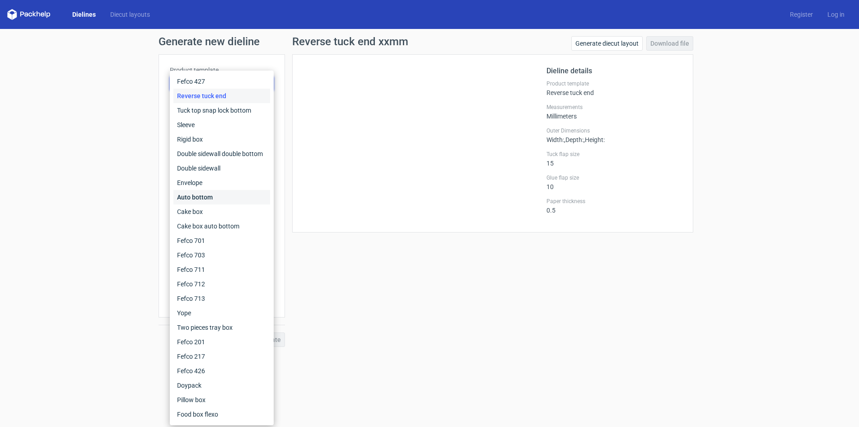  What do you see at coordinates (222, 284) in the screenshot?
I see `div: Fefco 712` at bounding box center [222, 284].